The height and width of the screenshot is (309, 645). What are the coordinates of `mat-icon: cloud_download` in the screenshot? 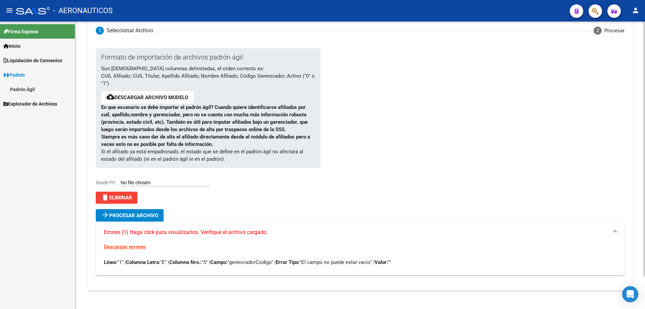 It's located at (110, 97).